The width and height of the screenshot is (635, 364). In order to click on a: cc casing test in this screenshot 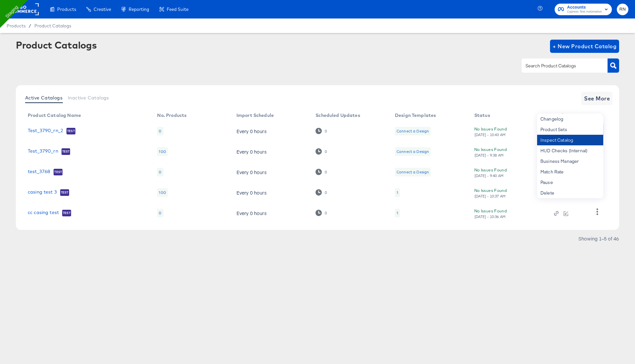, I will do `click(44, 213)`.